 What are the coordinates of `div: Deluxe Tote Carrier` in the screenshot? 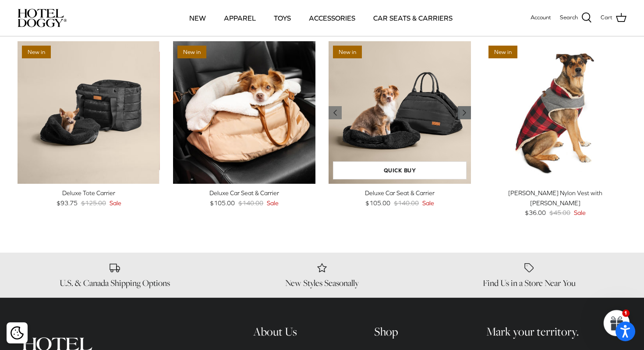 It's located at (88, 193).